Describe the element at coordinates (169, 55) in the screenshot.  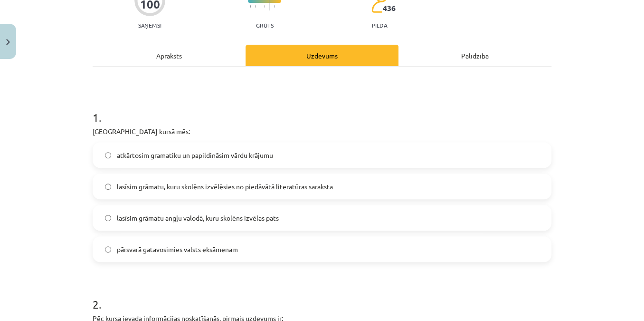
I see `div: Apraksts` at that location.